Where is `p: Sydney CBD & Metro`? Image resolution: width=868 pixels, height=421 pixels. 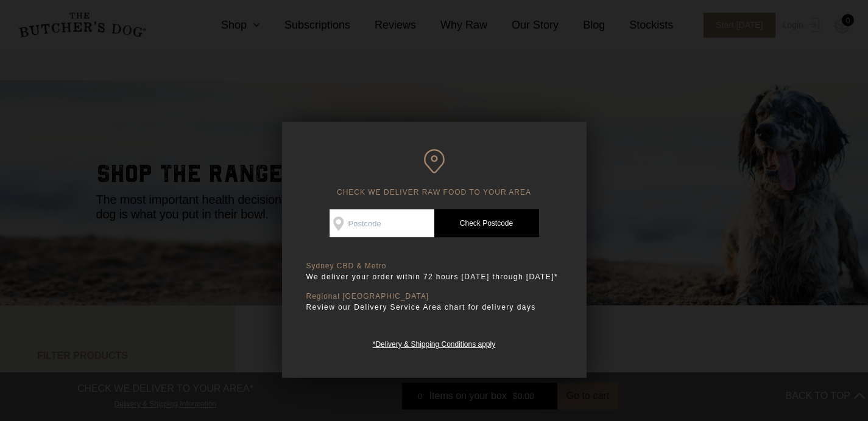
p: Sydney CBD & Metro is located at coordinates (434, 266).